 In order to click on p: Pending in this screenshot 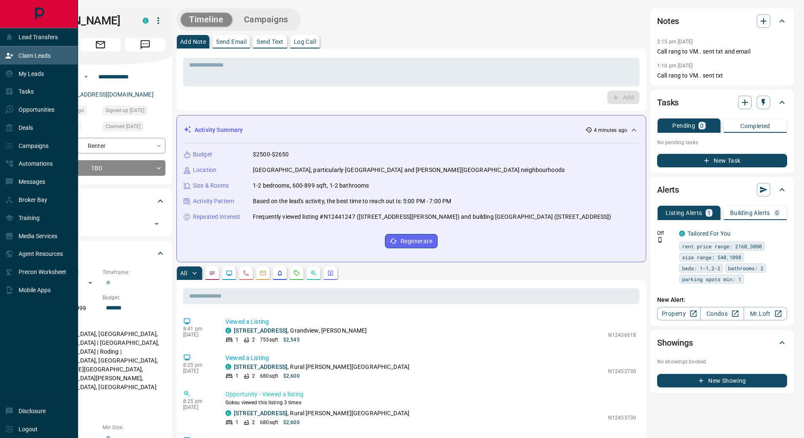, I will do `click(684, 126)`.